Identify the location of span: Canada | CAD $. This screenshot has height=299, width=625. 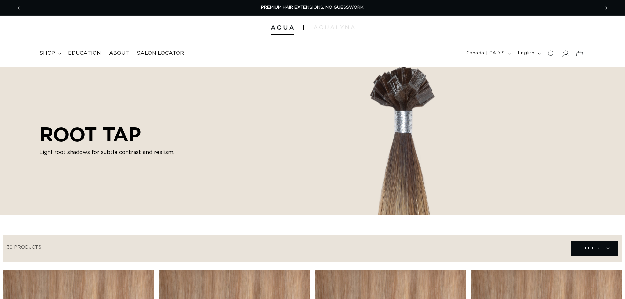
(485, 53).